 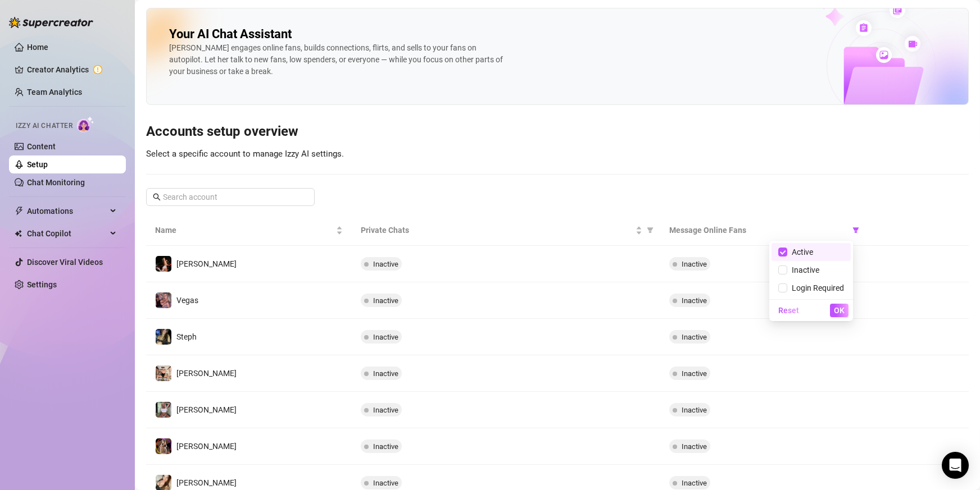 I want to click on th: Name, so click(x=248, y=230).